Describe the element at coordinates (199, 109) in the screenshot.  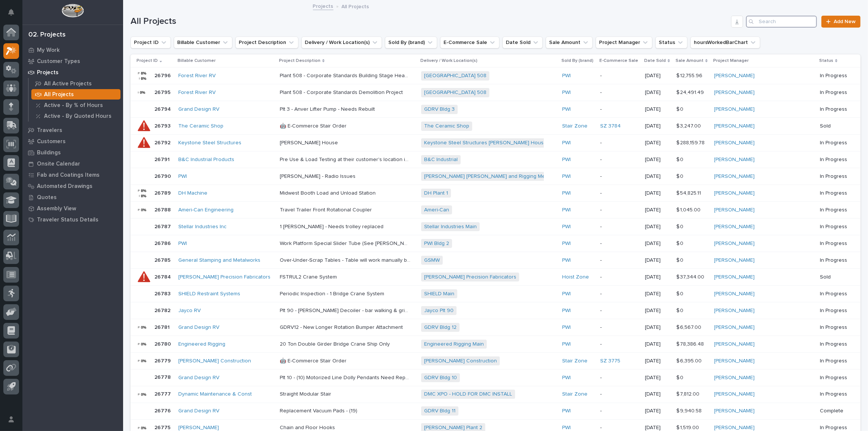
I see `a: Grand Design RV` at that location.